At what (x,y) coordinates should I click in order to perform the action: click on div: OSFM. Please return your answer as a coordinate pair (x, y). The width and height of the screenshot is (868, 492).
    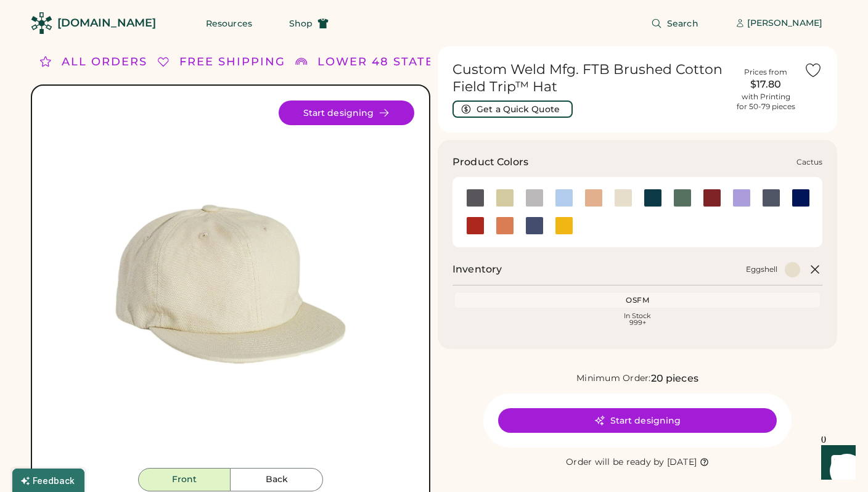
    Looking at the image, I should click on (638, 300).